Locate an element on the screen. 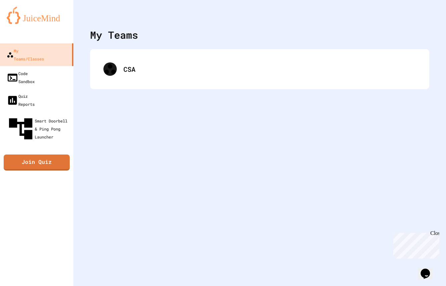  div: My Teams/Classes is located at coordinates (25, 55).